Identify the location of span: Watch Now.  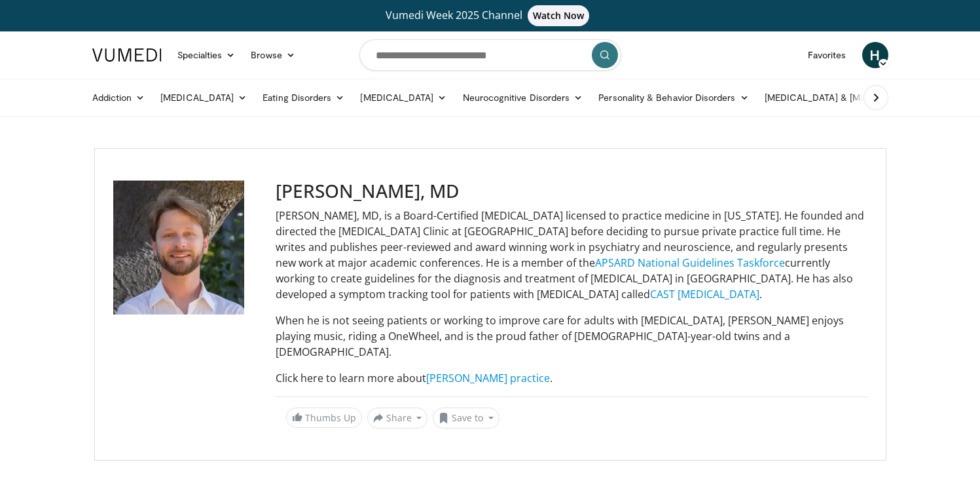
(558, 16).